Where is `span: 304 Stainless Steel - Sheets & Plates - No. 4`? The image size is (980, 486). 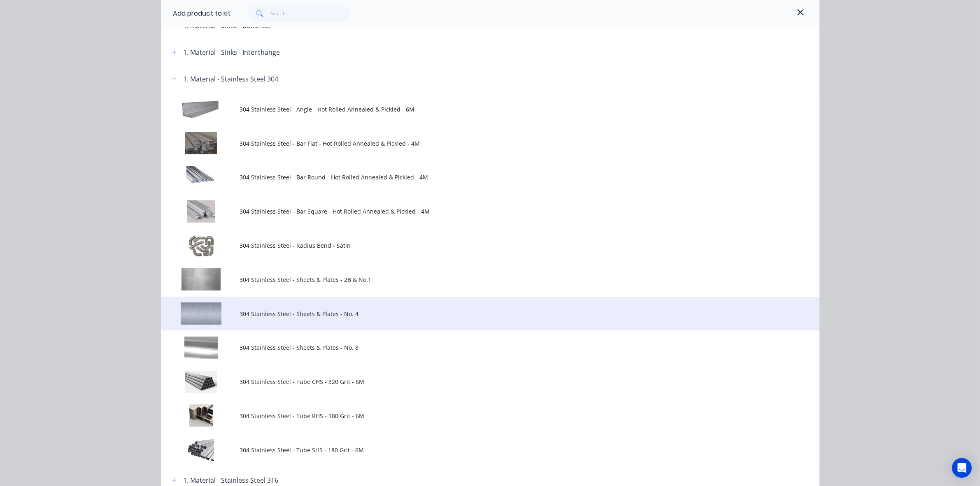 span: 304 Stainless Steel - Sheets & Plates - No. 4 is located at coordinates (471, 314).